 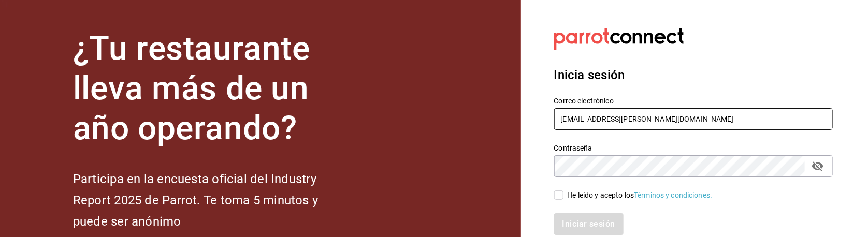 I want to click on input: Ingresa tu correo electrónico, so click(x=693, y=119).